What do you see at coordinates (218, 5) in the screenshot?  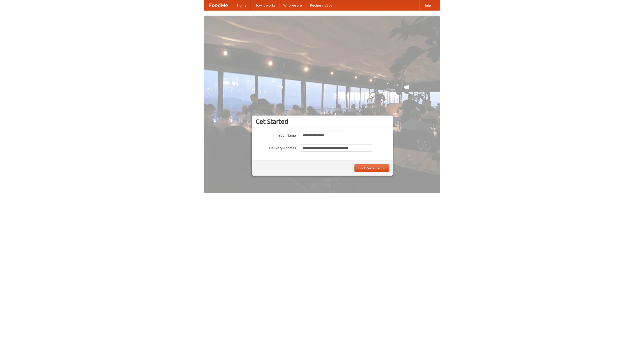 I see `a: FoodMe` at bounding box center [218, 5].